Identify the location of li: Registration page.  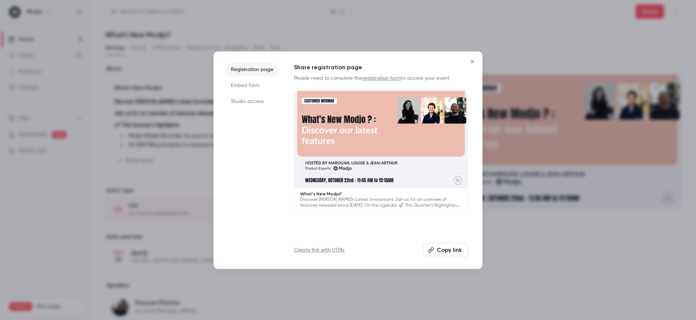
(252, 70).